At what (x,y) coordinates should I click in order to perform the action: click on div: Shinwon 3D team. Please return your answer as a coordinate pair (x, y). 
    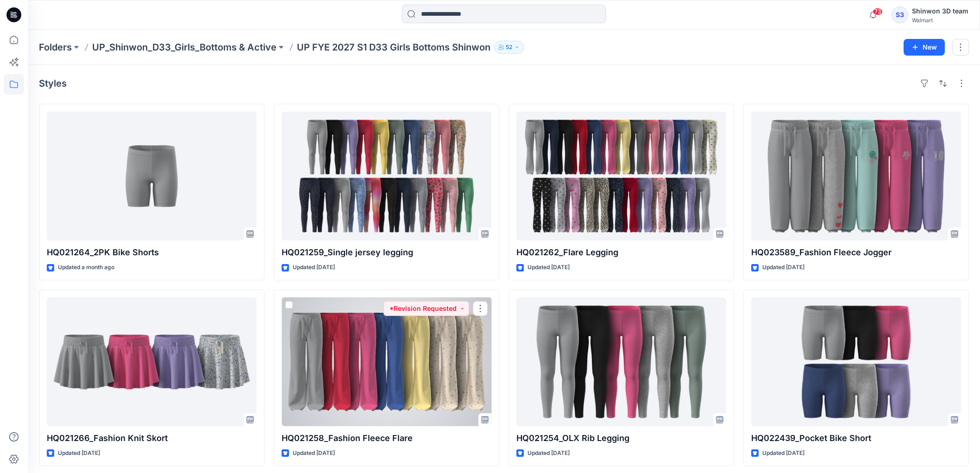
    Looking at the image, I should click on (940, 11).